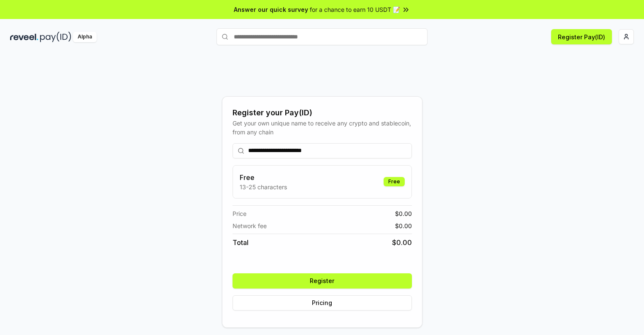 The width and height of the screenshot is (644, 335). What do you see at coordinates (582, 37) in the screenshot?
I see `button: Register Pay(ID)` at bounding box center [582, 37].